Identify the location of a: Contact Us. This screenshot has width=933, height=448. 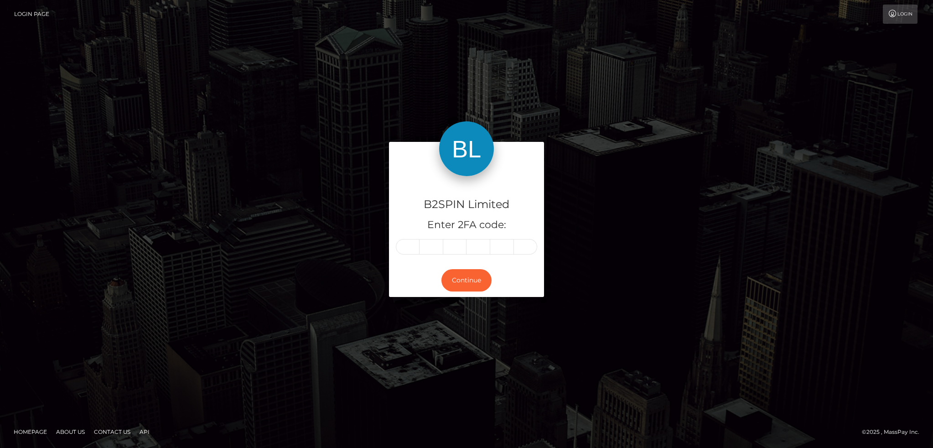
(112, 431).